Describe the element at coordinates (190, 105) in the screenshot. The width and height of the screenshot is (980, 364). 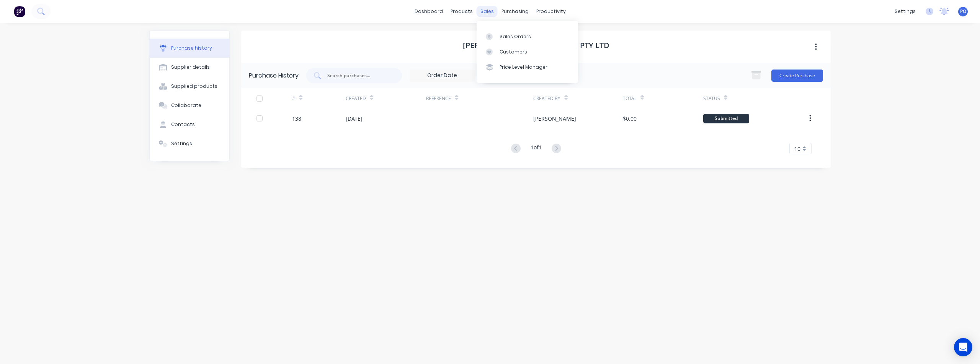
I see `button: Collaborate` at that location.